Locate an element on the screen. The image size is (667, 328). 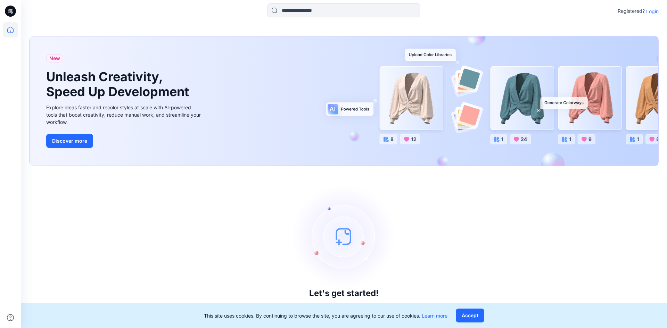
h3: Let's get started! is located at coordinates (344, 294).